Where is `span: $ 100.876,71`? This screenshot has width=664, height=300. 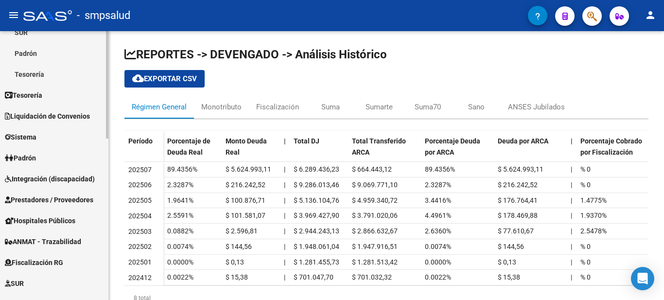 span: $ 100.876,71 is located at coordinates (246, 200).